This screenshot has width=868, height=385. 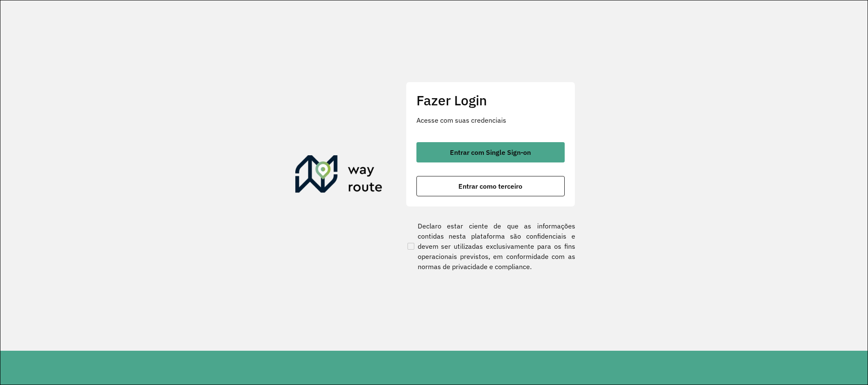 What do you see at coordinates (490, 186) in the screenshot?
I see `span: Entrar como terceiro` at bounding box center [490, 186].